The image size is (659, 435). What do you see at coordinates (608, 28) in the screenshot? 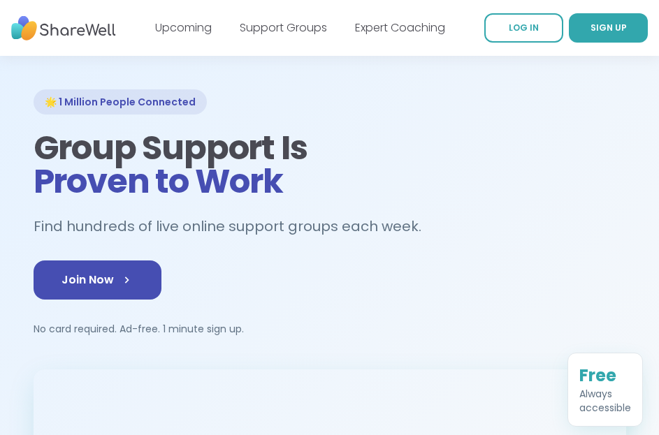
I see `a: SIGN UP` at bounding box center [608, 28].